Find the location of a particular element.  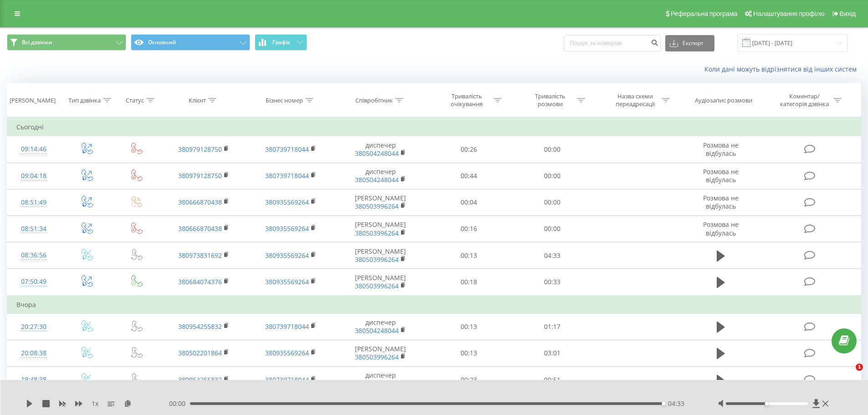

td: Сьогодні is located at coordinates (434, 127).